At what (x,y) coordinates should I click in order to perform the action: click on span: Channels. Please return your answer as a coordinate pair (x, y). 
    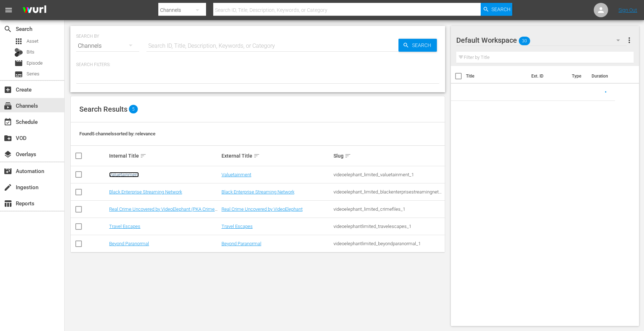
    Looking at the image, I should click on (8, 106).